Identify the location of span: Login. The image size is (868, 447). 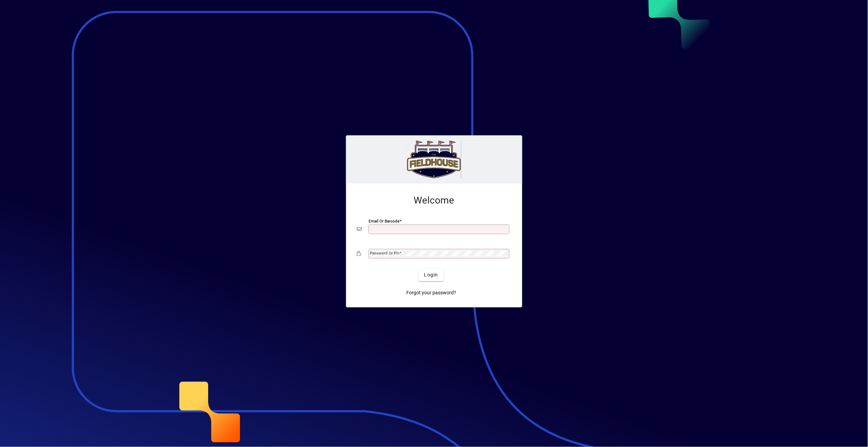
(431, 274).